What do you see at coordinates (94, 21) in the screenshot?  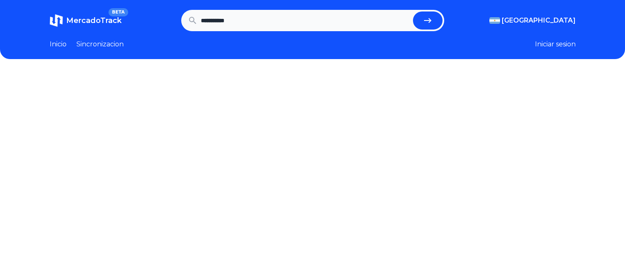 I see `span: MercadoTrack` at bounding box center [94, 21].